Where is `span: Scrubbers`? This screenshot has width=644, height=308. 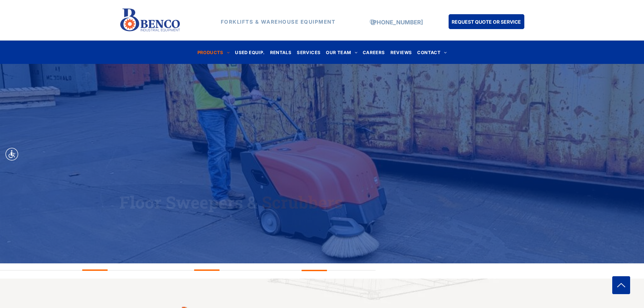
span: Scrubbers is located at coordinates (302, 202).